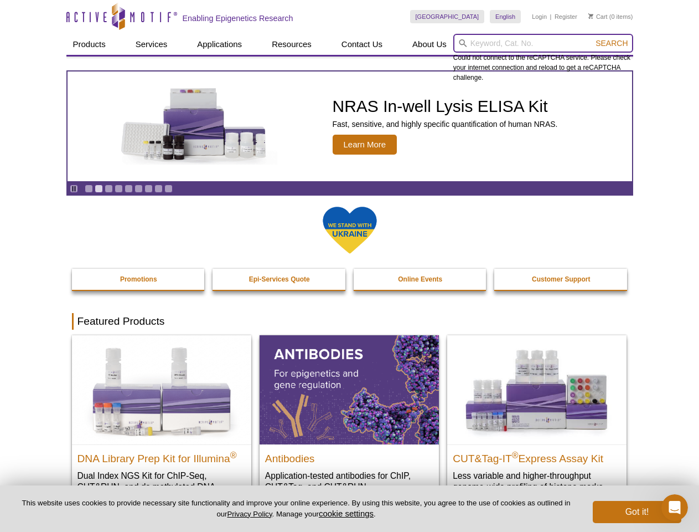 The image size is (699, 532). I want to click on a: Contact Us, so click(362, 44).